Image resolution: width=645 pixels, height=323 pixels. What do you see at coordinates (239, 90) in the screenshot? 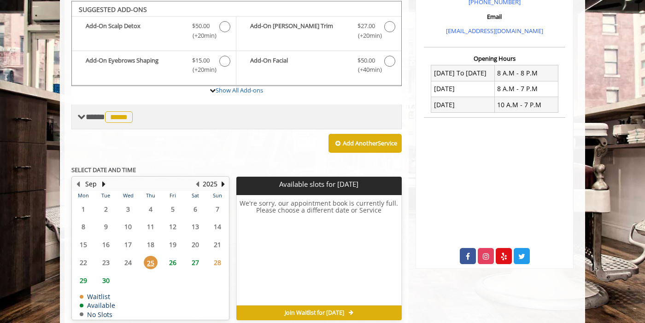
I see `a: Show All Add-ons` at bounding box center [239, 90].